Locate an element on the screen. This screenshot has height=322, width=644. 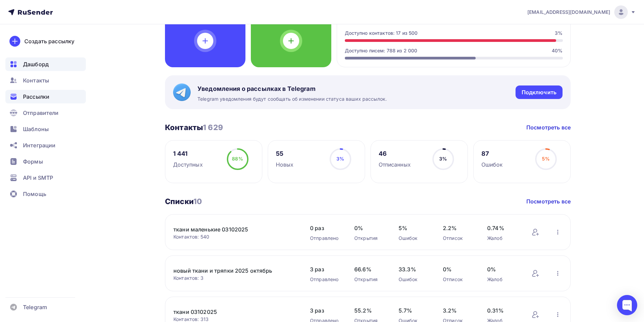
div: 55 is located at coordinates (285, 154).